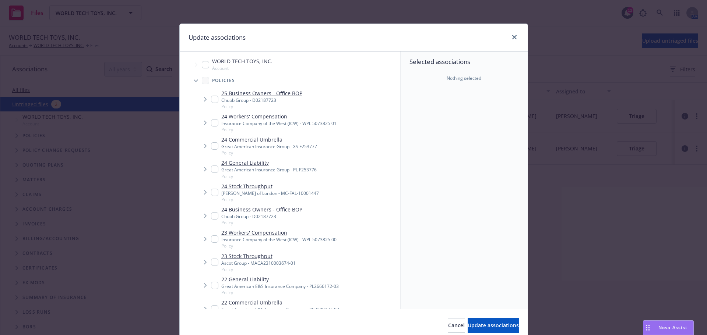  I want to click on span: Cancel, so click(456, 325).